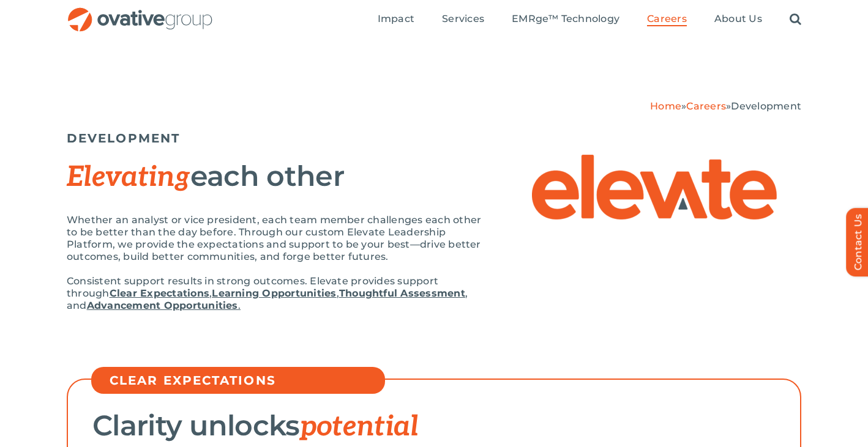 The image size is (868, 447). Describe the element at coordinates (273, 293) in the screenshot. I see `a: Learning Opportunities` at that location.